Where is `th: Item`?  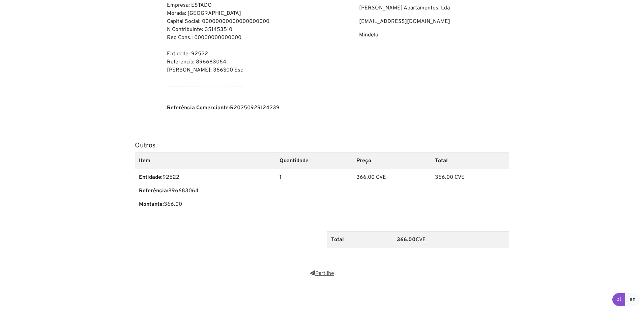
th: Item is located at coordinates (205, 161).